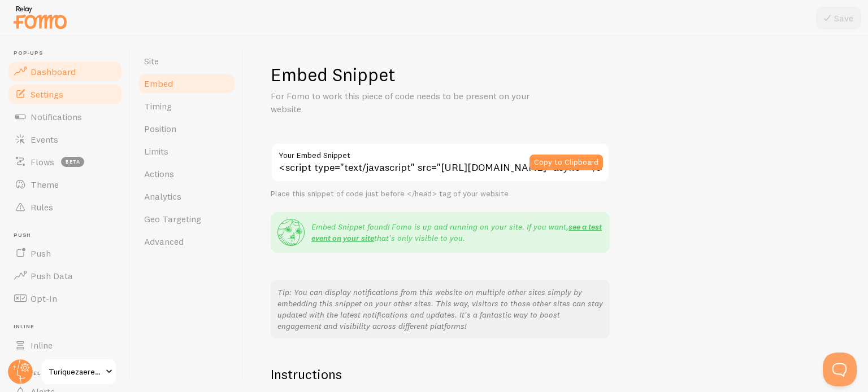 This screenshot has height=392, width=868. I want to click on h1: Embed Snippet, so click(555, 75).